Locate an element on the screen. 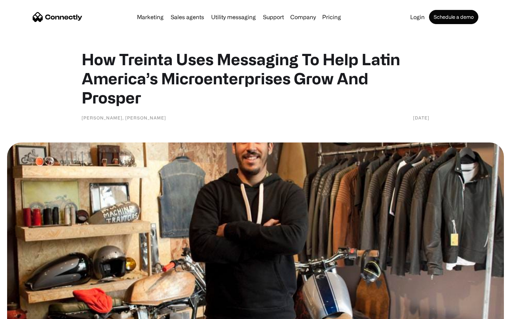 This screenshot has height=319, width=511. a: Schedule a demo is located at coordinates (453, 17).